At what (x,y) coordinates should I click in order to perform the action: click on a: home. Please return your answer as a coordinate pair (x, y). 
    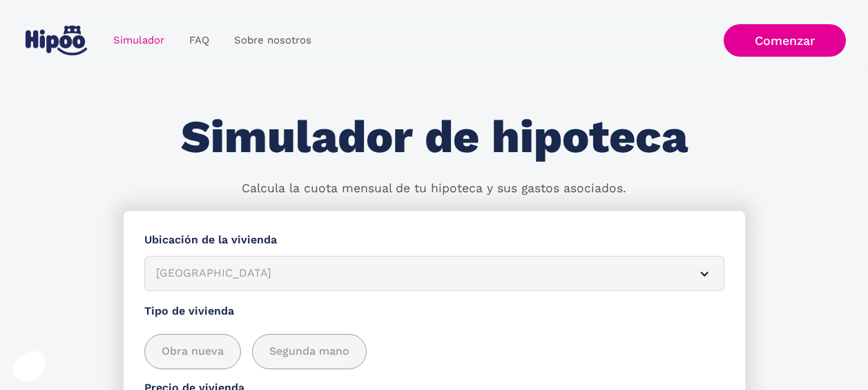
    Looking at the image, I should click on (56, 40).